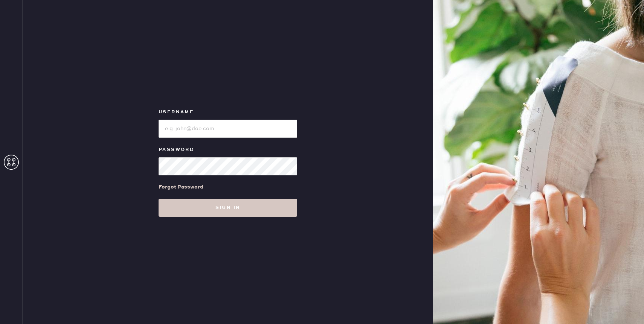 This screenshot has height=324, width=644. What do you see at coordinates (228, 129) in the screenshot?
I see `input: e.g. john@doe.com` at bounding box center [228, 129].